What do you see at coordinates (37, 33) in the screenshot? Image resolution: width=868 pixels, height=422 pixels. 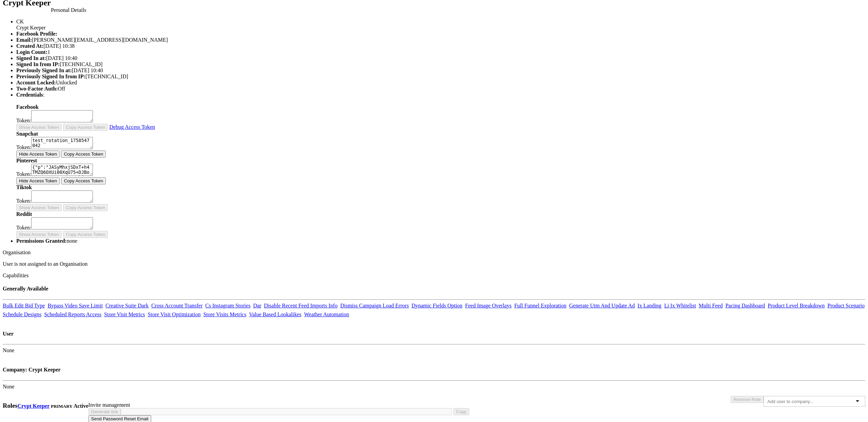 I see `b: Facebook Profile:` at bounding box center [37, 33].